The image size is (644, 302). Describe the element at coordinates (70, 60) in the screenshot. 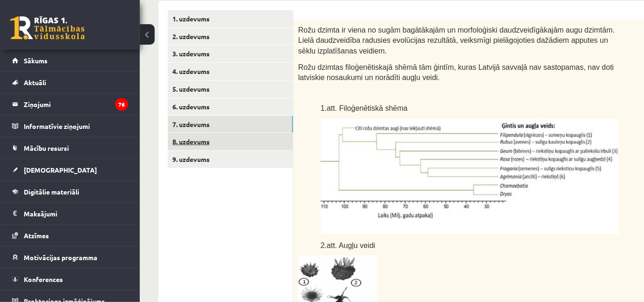

I see `a: Sākums` at that location.